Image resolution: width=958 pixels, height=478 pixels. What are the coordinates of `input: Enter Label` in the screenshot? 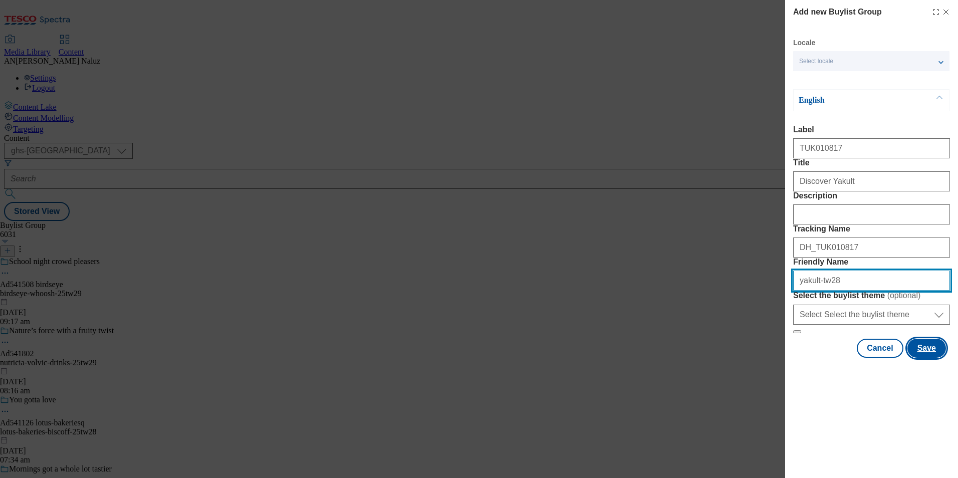 It's located at (872, 148).